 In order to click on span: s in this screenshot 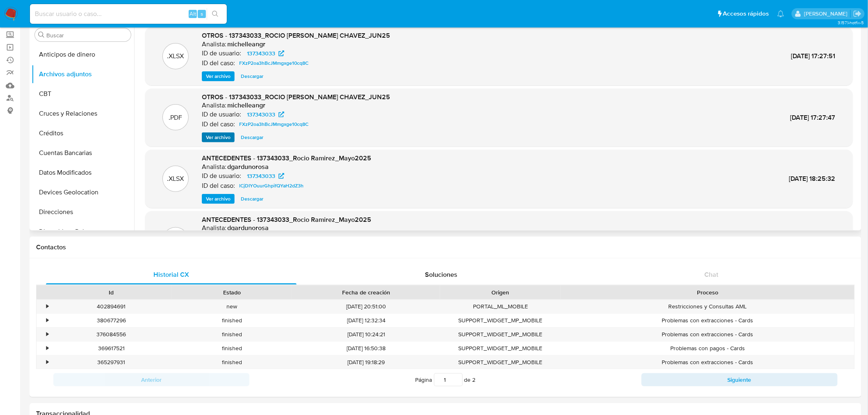, I will do `click(201, 14)`.